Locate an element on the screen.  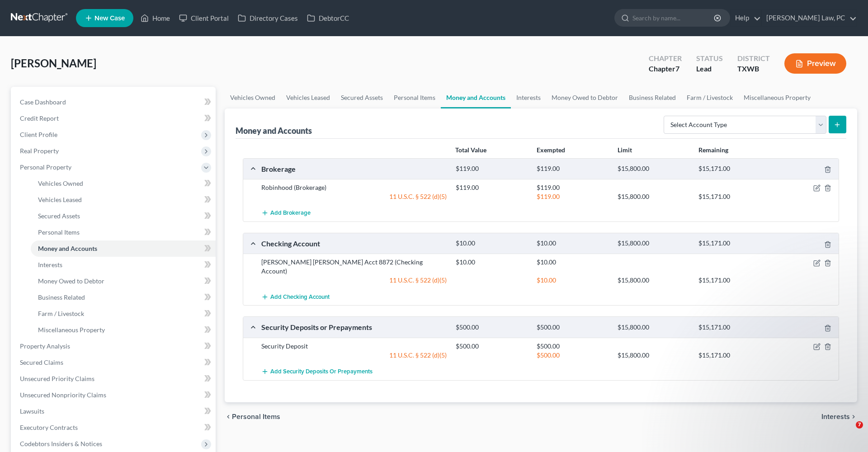
div: Lead is located at coordinates (709, 69).